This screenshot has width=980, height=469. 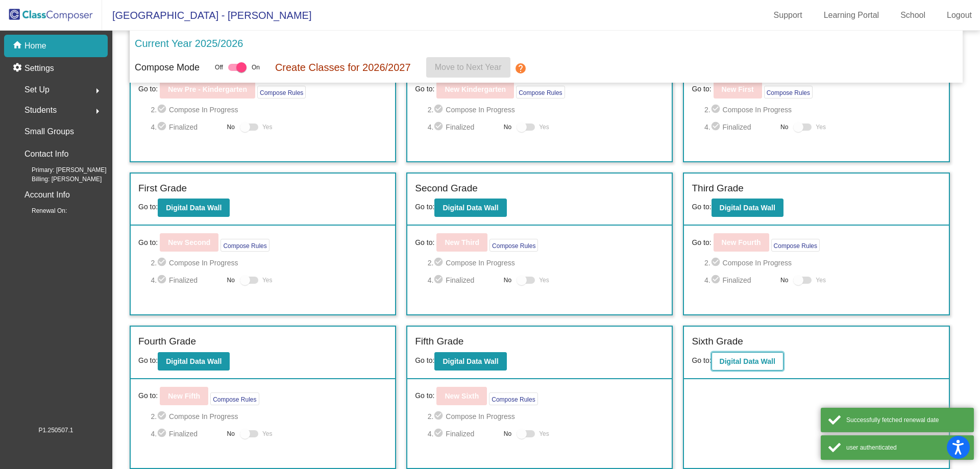 I want to click on span: Set Up, so click(x=37, y=90).